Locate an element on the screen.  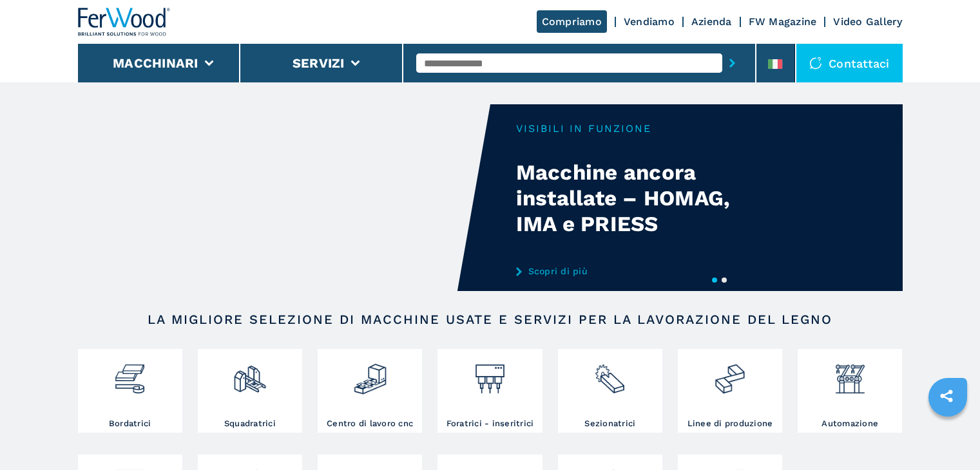
img: sezionatrici_2.png is located at coordinates (610, 374).